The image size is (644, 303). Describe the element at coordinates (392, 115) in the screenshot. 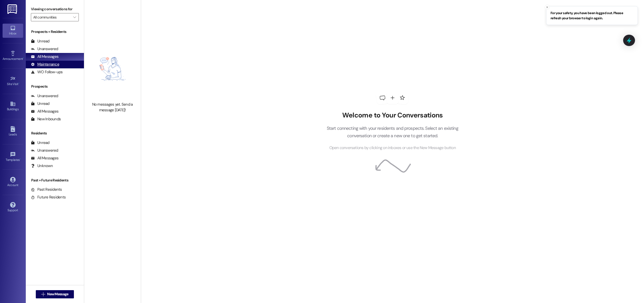

I see `h2: Welcome to Your Conversations` at that location.